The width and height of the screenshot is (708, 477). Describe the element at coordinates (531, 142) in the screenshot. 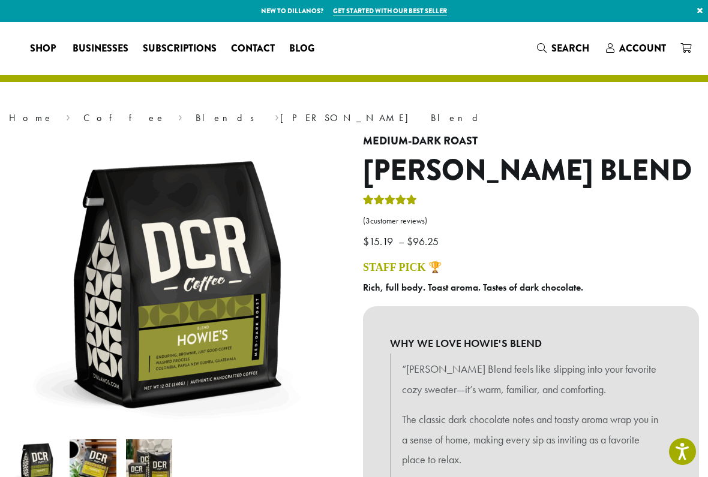

I see `h4: Medium-Dark Roast` at that location.